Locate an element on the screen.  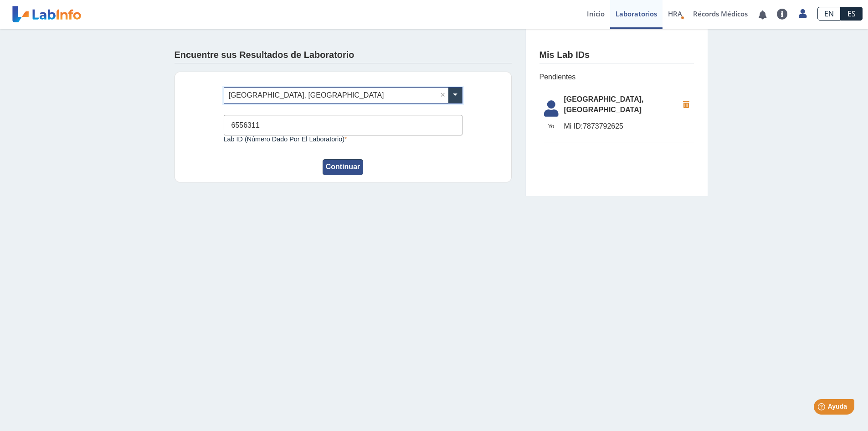
a: ES is located at coordinates (851, 14).